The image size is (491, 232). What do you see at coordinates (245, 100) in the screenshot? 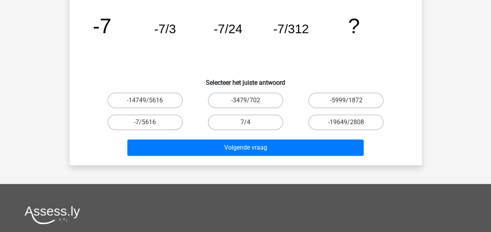
I see `label: -3479/702` at bounding box center [245, 100].